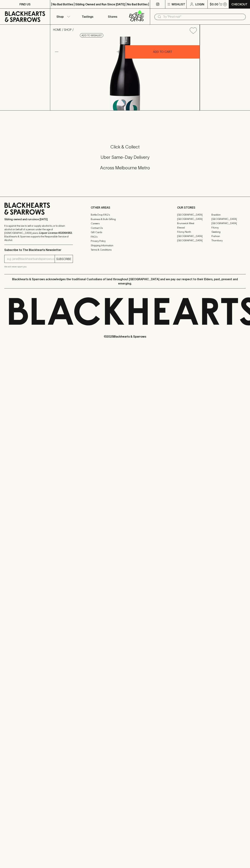  What do you see at coordinates (228, 232) in the screenshot?
I see `a: Geelong` at bounding box center [228, 232].